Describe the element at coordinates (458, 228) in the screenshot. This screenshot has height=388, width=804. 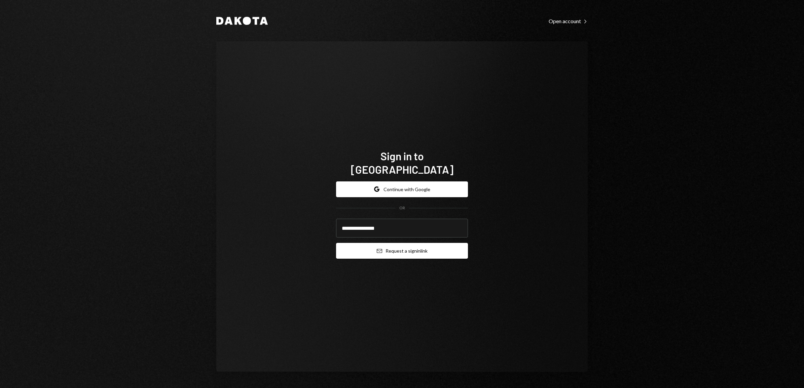
I see `keeper-lock: Open Keeper Popup` at that location.